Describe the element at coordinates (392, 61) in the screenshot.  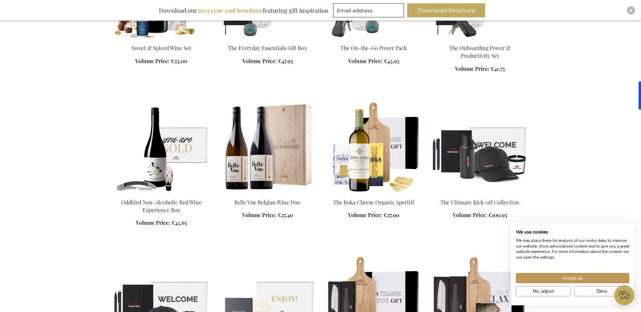
I see `span: €43.95` at that location.